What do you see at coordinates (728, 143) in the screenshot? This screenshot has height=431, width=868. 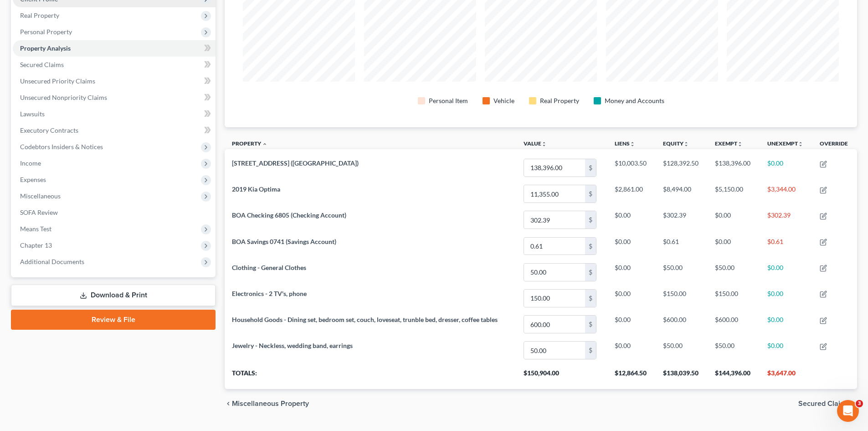 I see `a: Exemptunfold_more` at bounding box center [728, 143].